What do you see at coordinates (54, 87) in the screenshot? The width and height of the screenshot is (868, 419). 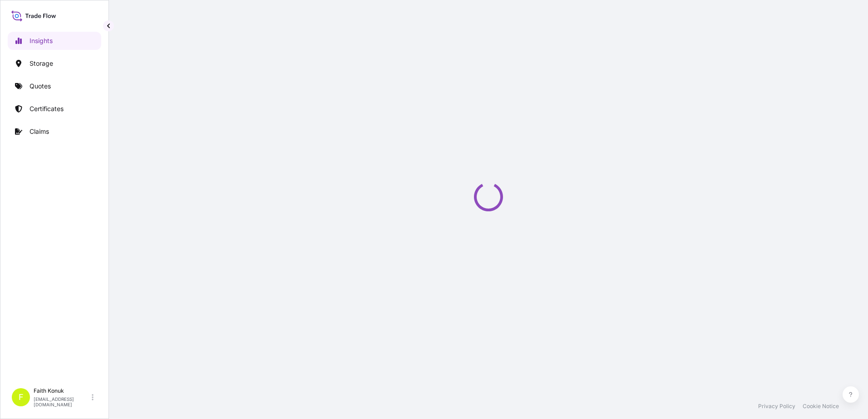 I see `a: Quotes` at bounding box center [54, 87].